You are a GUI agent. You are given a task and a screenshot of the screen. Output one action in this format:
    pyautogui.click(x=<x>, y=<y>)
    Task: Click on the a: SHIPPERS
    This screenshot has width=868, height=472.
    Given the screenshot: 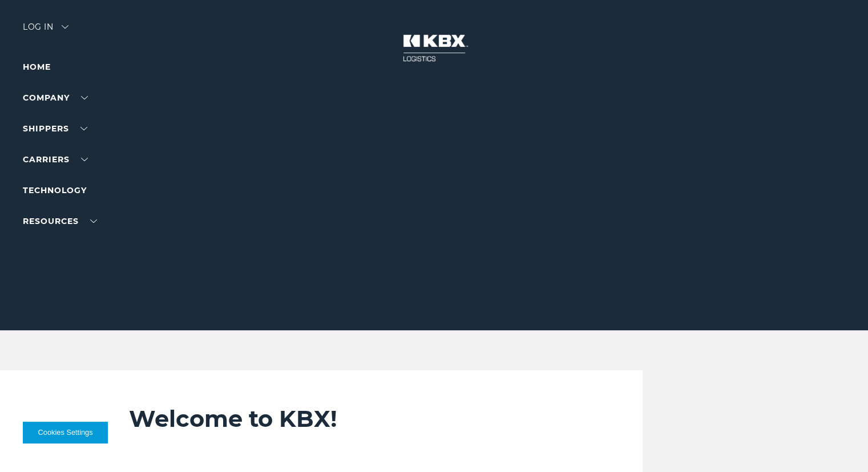 What is the action you would take?
    pyautogui.click(x=55, y=129)
    